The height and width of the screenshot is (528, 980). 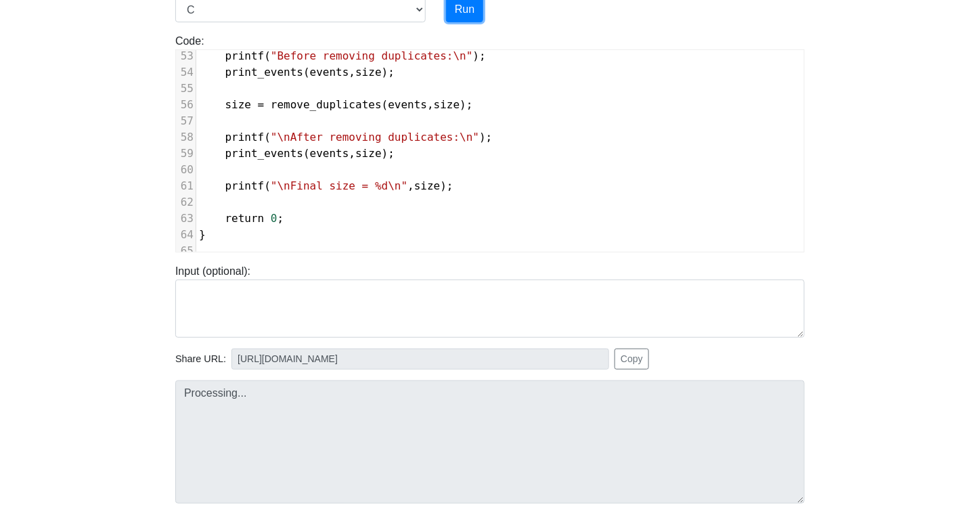 I want to click on div: 61, so click(x=185, y=186).